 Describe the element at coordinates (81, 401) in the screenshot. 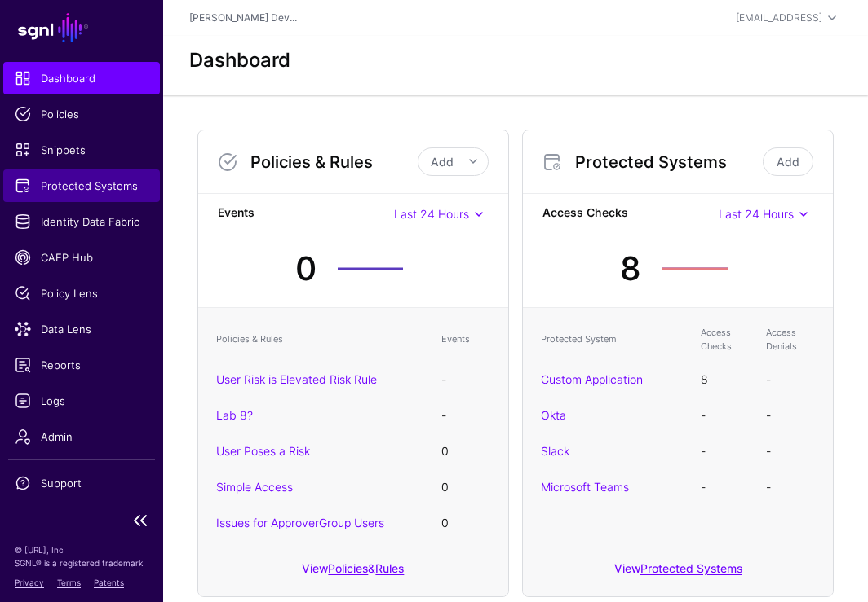

I see `span: Logs` at that location.